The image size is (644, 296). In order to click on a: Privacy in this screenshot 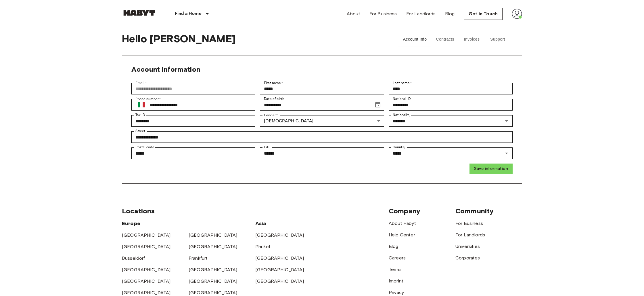, I will do `click(396, 292)`.